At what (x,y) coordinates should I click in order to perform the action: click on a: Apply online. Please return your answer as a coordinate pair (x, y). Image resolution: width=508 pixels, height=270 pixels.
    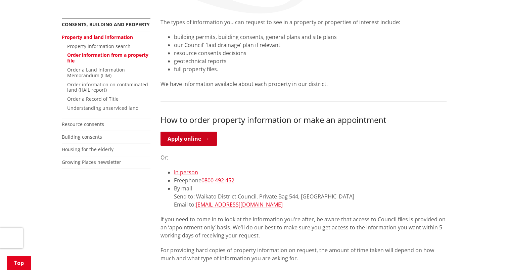
    Looking at the image, I should click on (189, 139).